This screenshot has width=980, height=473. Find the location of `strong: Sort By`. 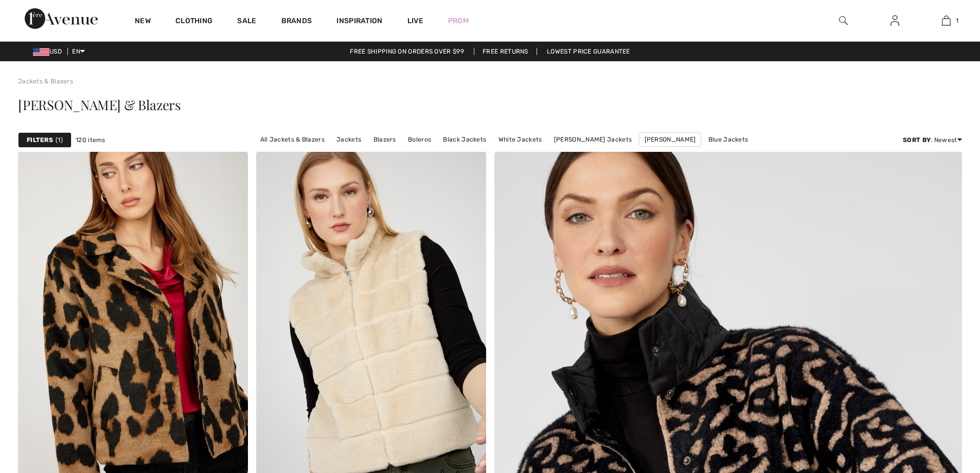

strong: Sort By is located at coordinates (916, 140).